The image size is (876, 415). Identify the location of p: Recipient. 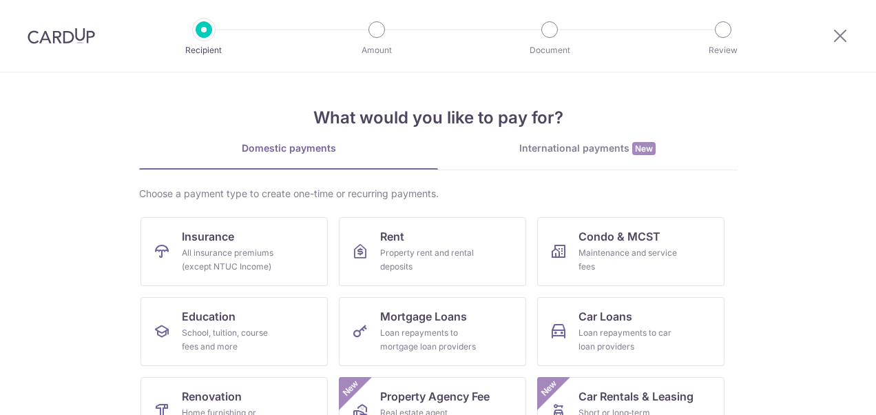
(204, 50).